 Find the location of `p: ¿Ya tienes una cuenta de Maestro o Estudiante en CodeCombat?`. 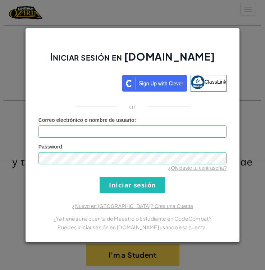

p: ¿Ya tienes una cuenta de Maestro o Estudiante en CodeCombat? is located at coordinates (133, 218).